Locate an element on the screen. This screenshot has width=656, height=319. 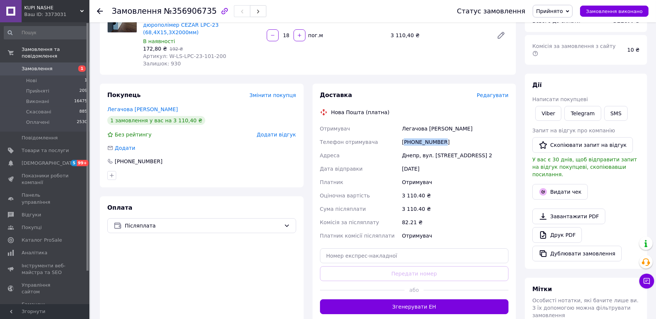
span: В наявності is located at coordinates (159, 41).